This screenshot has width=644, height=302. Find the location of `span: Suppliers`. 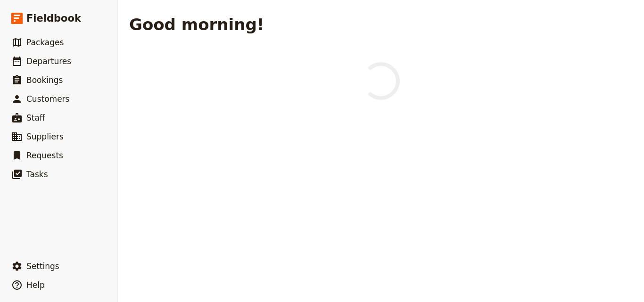

span: Suppliers is located at coordinates (45, 137).